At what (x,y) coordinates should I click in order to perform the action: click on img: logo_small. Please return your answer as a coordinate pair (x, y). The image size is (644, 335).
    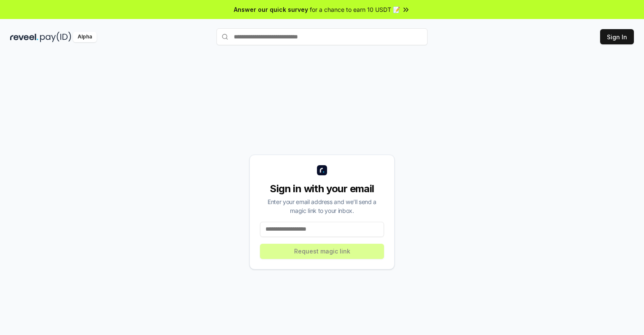
    Looking at the image, I should click on (322, 170).